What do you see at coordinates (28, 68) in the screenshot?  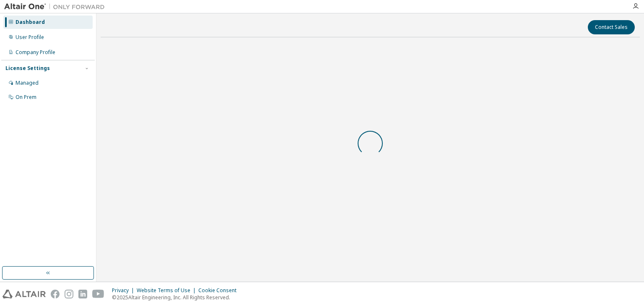 I see `div: License Settings` at bounding box center [28, 68].